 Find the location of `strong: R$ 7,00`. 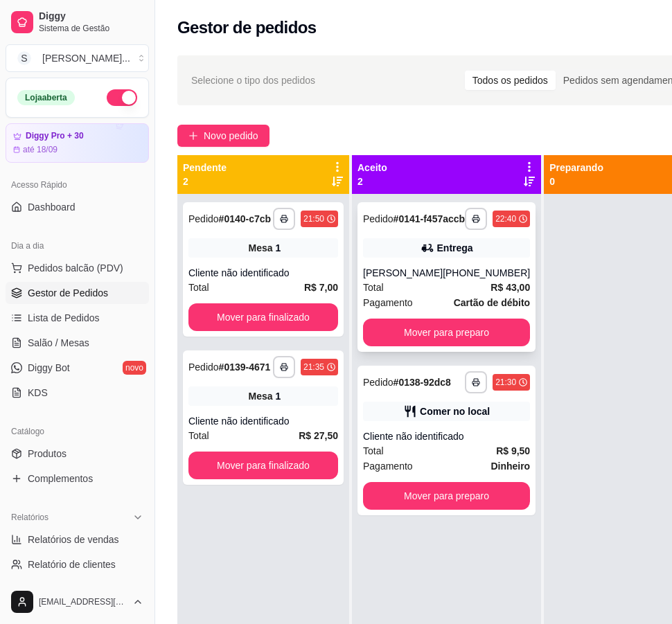

strong: R$ 7,00 is located at coordinates (321, 287).